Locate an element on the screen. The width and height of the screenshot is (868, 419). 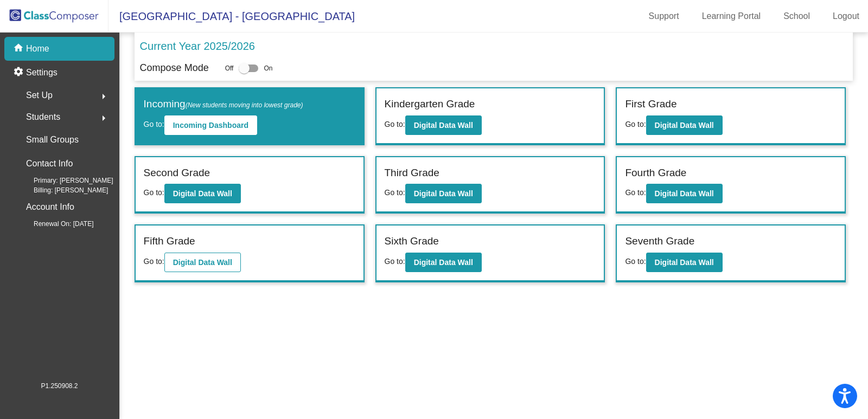
span: On is located at coordinates (268, 68).